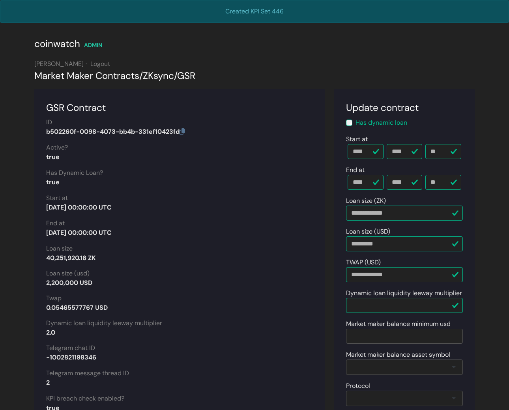 The image size is (509, 410). What do you see at coordinates (358, 386) in the screenshot?
I see `label: Protocol` at bounding box center [358, 386].